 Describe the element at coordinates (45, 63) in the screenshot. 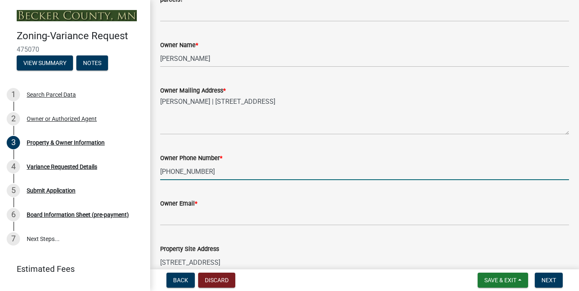

I see `button: View Summary` at that location.